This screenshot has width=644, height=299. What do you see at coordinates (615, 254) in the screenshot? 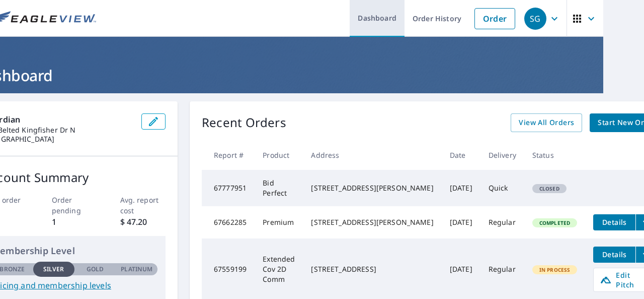
I see `button: detailsBtn-67559199` at bounding box center [615, 254].